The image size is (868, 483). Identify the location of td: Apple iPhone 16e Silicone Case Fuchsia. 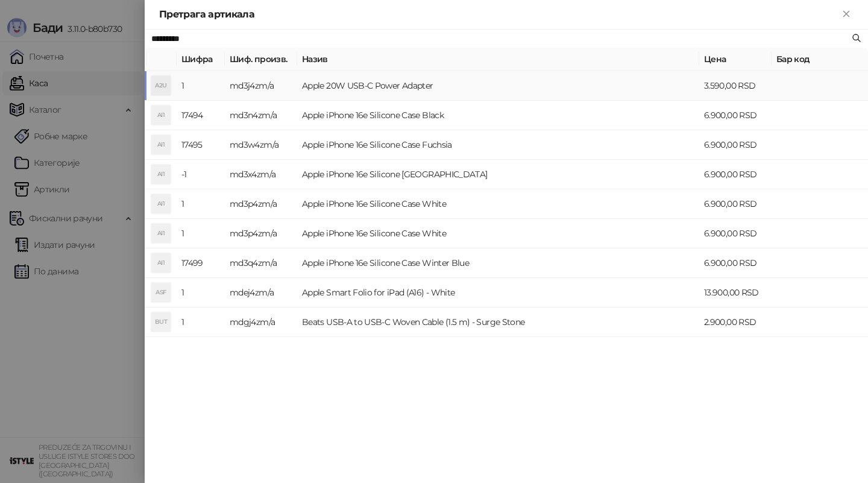
(498, 145).